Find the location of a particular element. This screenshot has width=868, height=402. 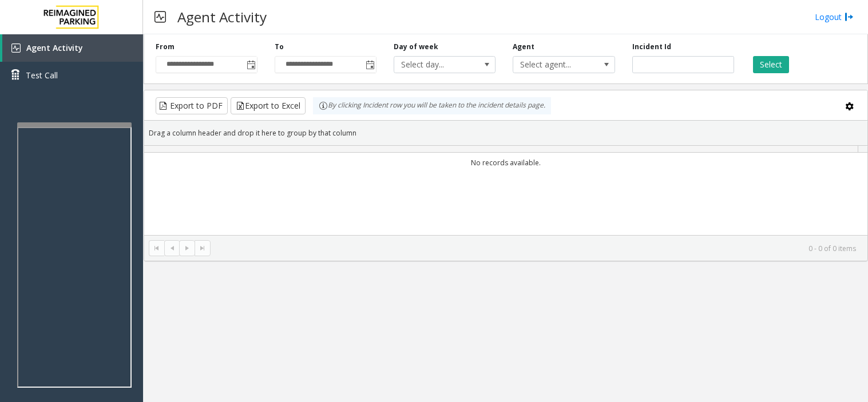

img: 'icon' is located at coordinates (16, 48).